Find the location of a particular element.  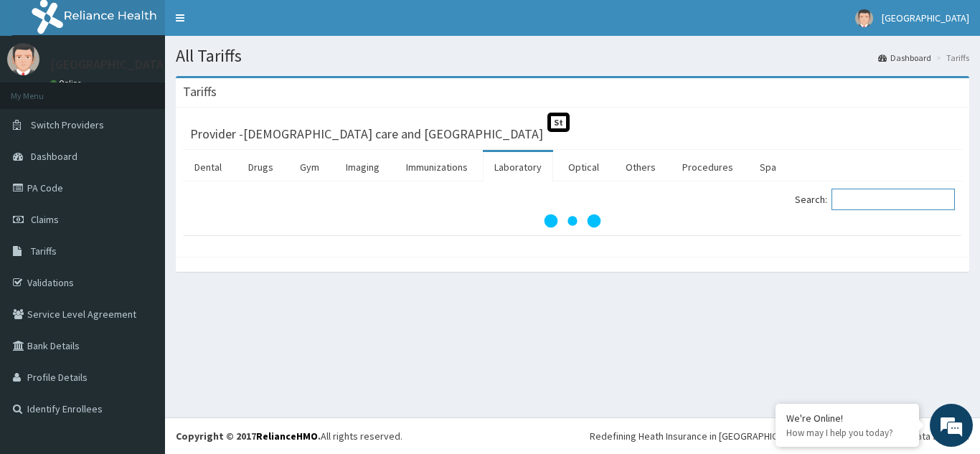

span: Dashboard is located at coordinates (53, 156).